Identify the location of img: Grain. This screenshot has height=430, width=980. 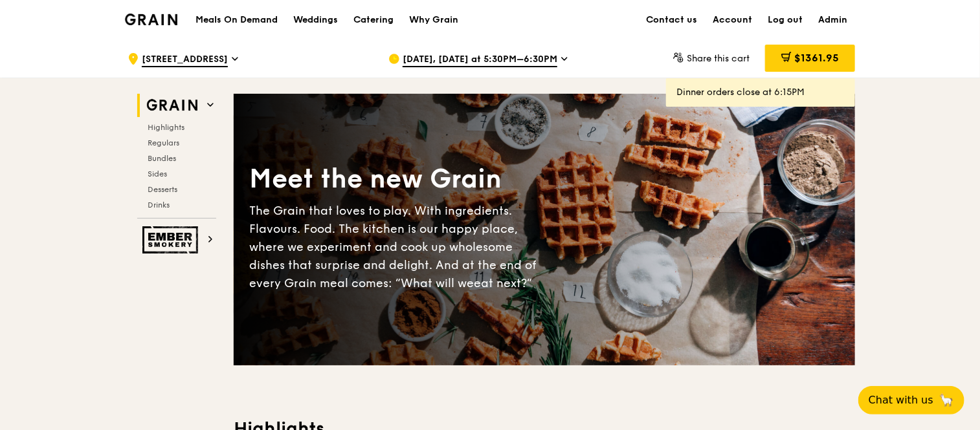
(151, 20).